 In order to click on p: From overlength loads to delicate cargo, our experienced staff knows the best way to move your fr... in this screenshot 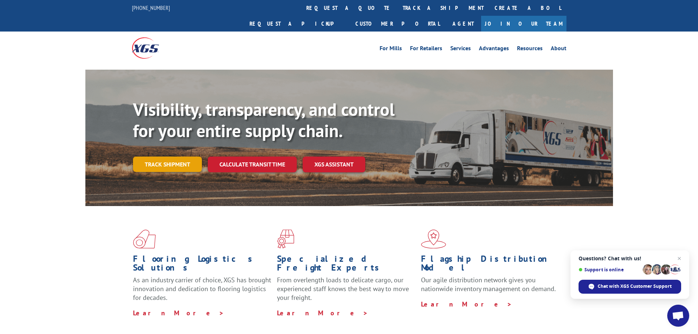, I will do `click(346, 292)`.